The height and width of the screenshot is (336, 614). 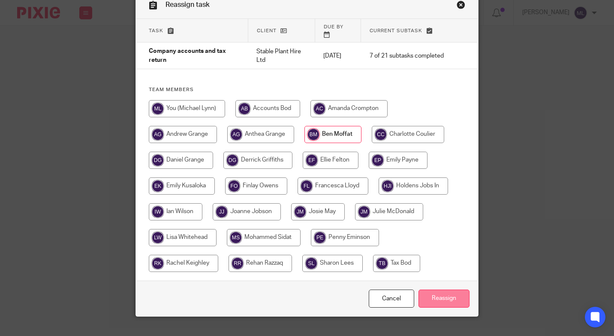 I want to click on span: Due by, so click(x=334, y=27).